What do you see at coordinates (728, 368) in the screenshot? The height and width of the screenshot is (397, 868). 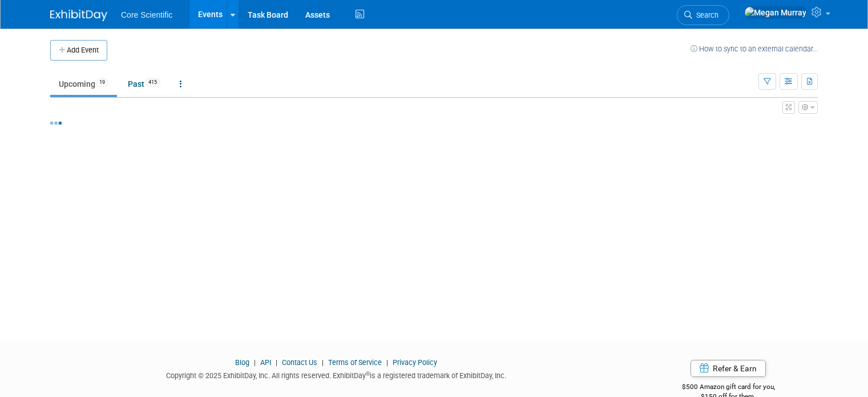 I see `a: Refer & Earn` at bounding box center [728, 368].